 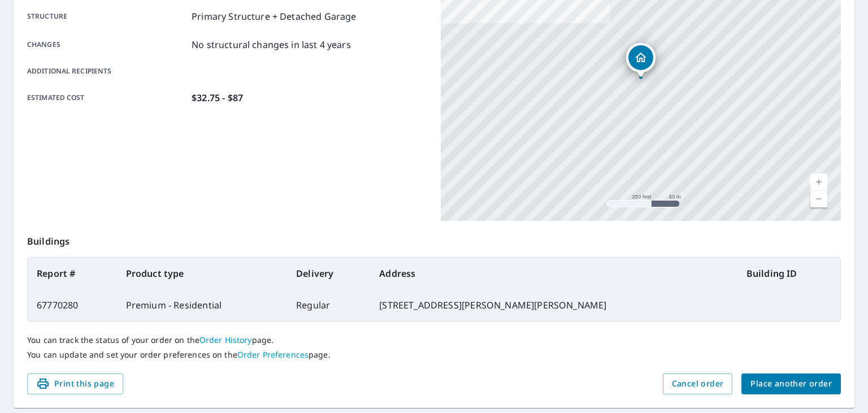 What do you see at coordinates (75, 383) in the screenshot?
I see `span: Print this page` at bounding box center [75, 383].